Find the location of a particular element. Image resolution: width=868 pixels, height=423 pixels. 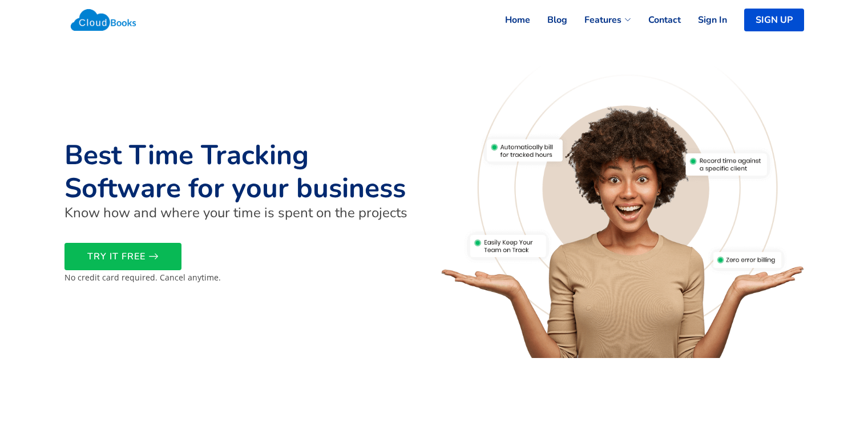

img: Best Time Tracking Software for your business is located at coordinates (622, 212).